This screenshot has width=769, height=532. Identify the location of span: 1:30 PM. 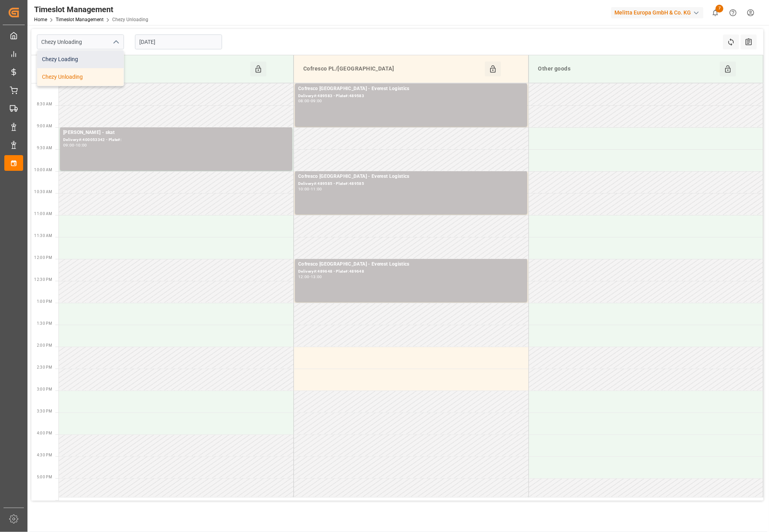
(44, 324).